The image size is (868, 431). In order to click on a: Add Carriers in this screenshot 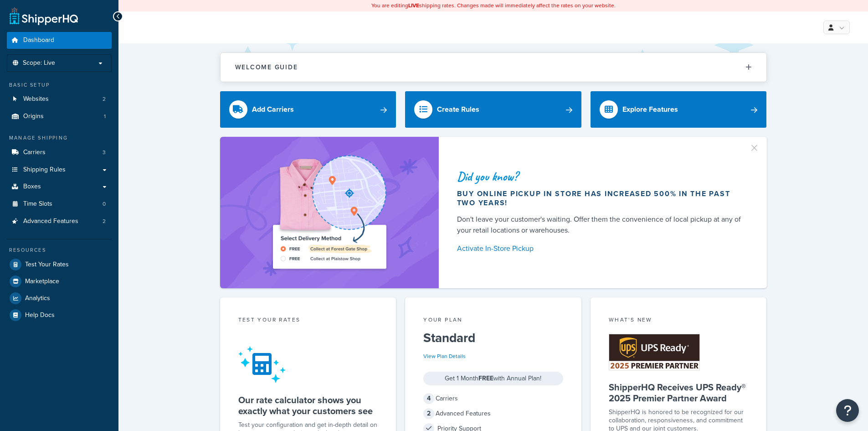, I will do `click(308, 109)`.